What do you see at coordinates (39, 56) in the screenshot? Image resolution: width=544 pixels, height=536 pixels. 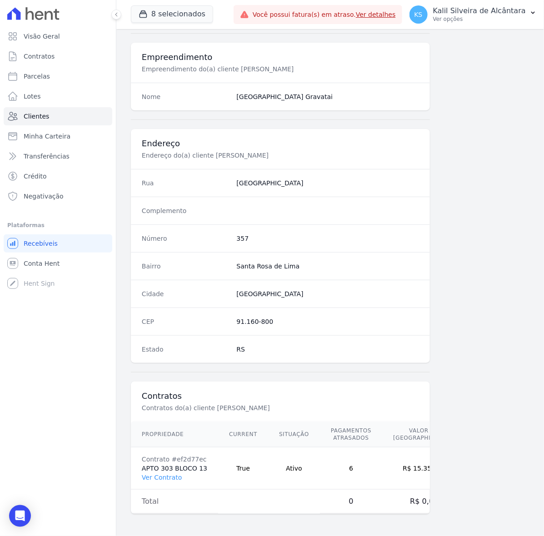 I see `span: Contratos` at bounding box center [39, 56].